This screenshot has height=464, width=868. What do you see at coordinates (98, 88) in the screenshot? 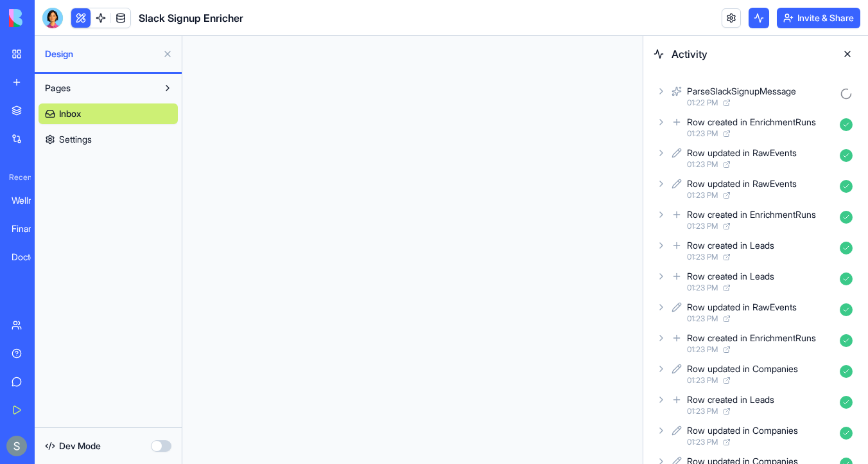
I see `button: Pages` at bounding box center [98, 88].